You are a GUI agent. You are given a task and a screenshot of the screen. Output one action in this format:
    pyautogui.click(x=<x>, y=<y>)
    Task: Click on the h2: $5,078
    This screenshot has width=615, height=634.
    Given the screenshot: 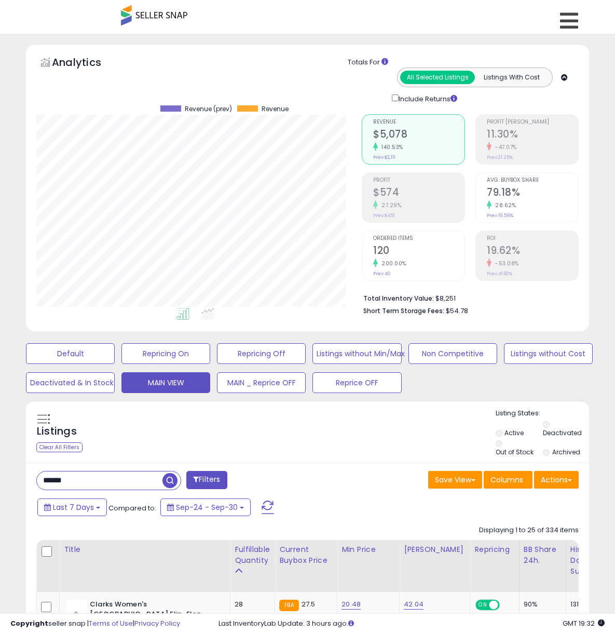 What is the action you would take?
    pyautogui.click(x=419, y=135)
    